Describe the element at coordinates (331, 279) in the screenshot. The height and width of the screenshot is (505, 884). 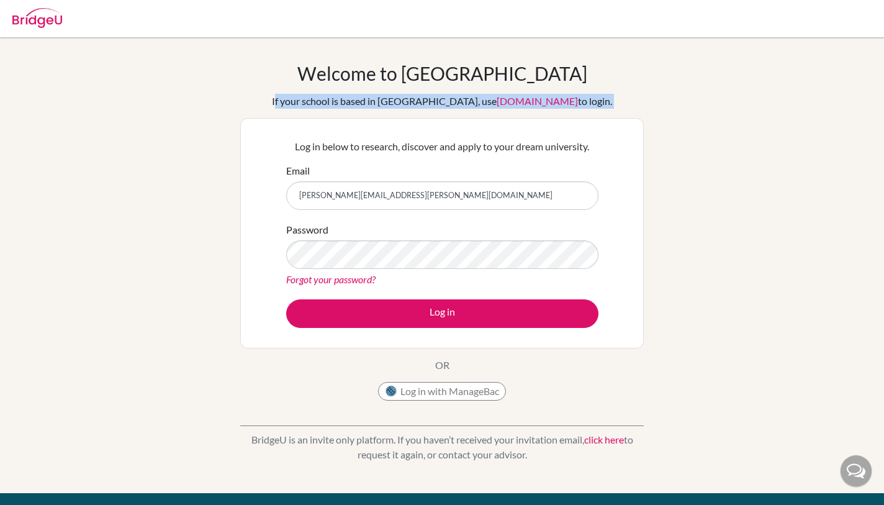
I see `a: Forgot your password?` at that location.